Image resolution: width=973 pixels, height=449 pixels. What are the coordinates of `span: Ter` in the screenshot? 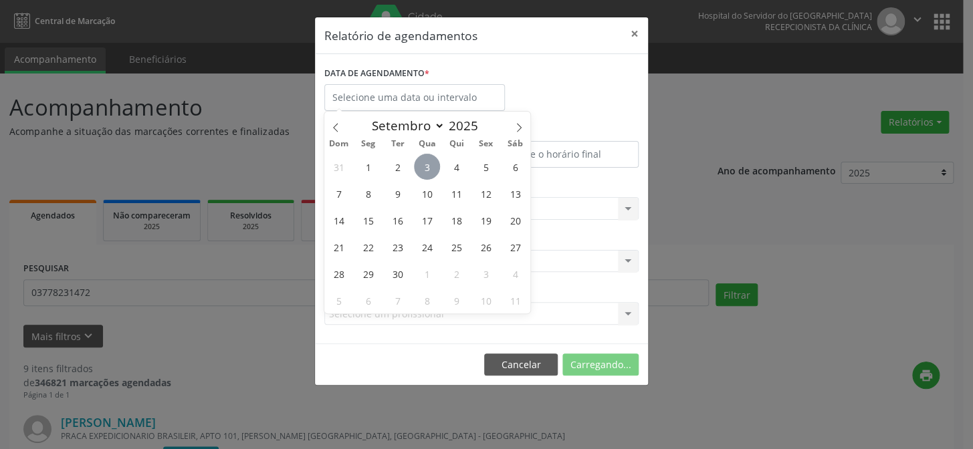 It's located at (398, 144).